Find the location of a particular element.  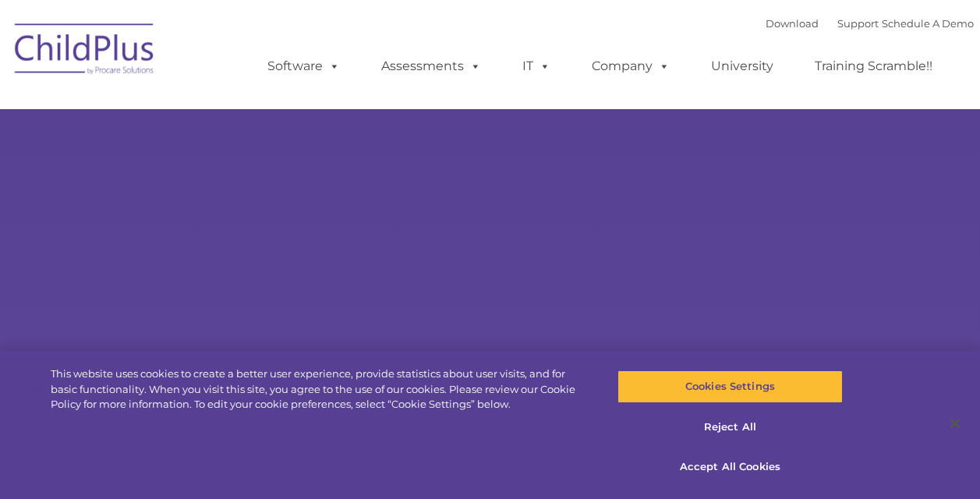

a: Software is located at coordinates (303, 66).